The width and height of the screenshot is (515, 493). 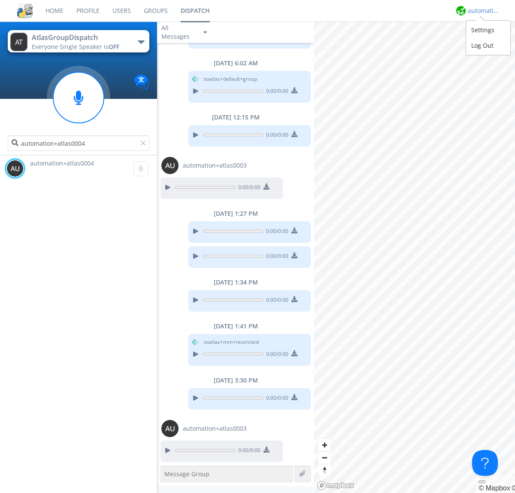 What do you see at coordinates (325, 444) in the screenshot?
I see `button: Zoom in` at bounding box center [325, 444].